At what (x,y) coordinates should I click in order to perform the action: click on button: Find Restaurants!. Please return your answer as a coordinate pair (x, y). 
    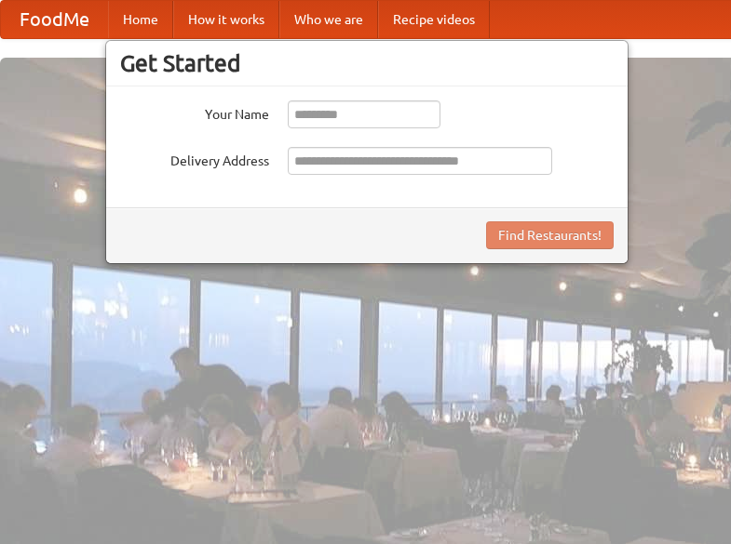
    Looking at the image, I should click on (549, 235).